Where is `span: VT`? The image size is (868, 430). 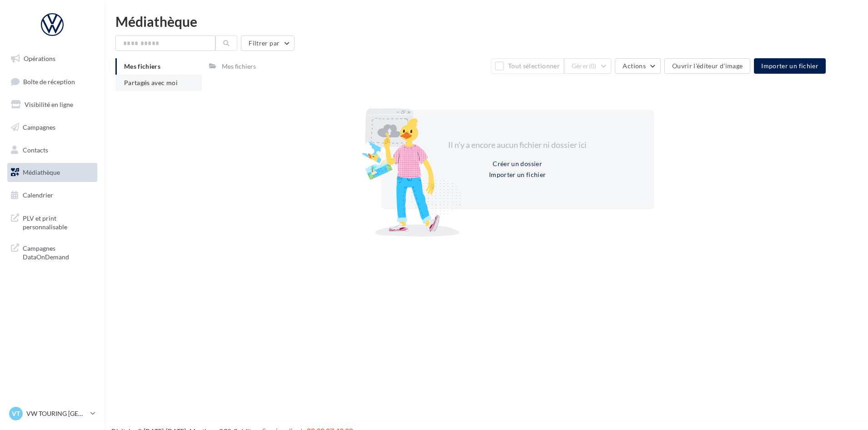 span: VT is located at coordinates (16, 413).